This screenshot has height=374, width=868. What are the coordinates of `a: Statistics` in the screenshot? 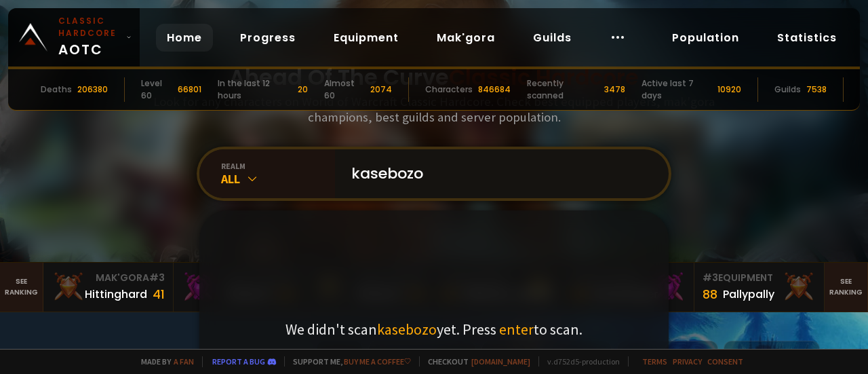 It's located at (807, 37).